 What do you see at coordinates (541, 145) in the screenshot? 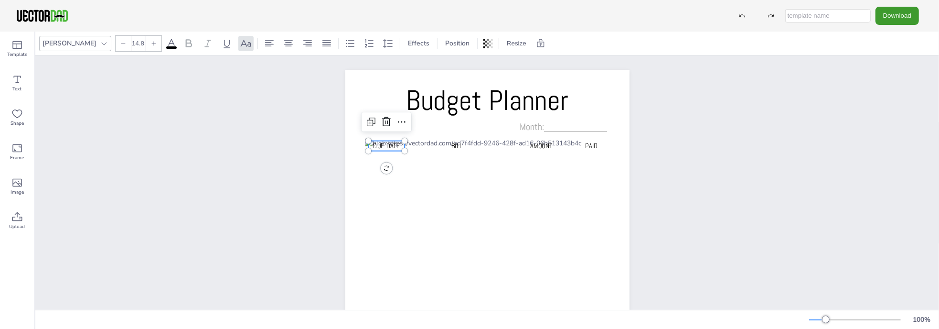
I see `span: AMOUNT` at bounding box center [541, 145].